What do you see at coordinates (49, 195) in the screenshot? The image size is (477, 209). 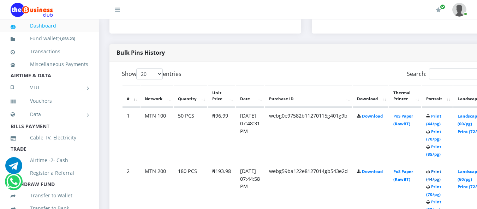 I see `a: Transfer to Wallet` at bounding box center [49, 195].